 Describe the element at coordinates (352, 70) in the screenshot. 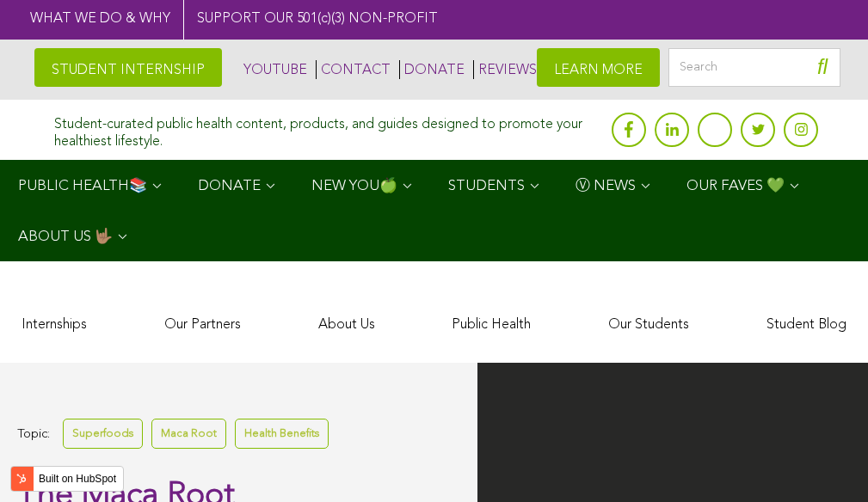

I see `a: CONTACT` at that location.